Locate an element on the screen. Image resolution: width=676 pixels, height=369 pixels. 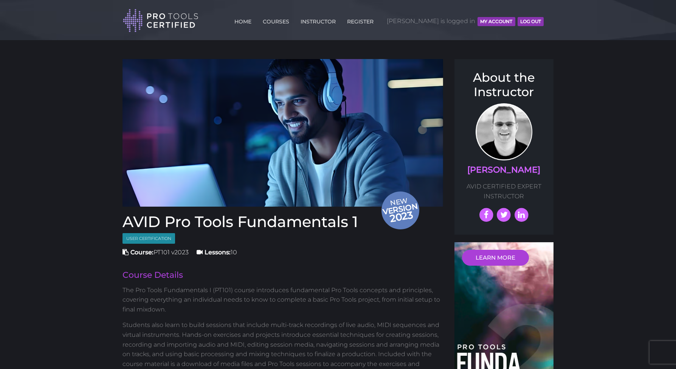
strong: Course: is located at coordinates (142, 252).